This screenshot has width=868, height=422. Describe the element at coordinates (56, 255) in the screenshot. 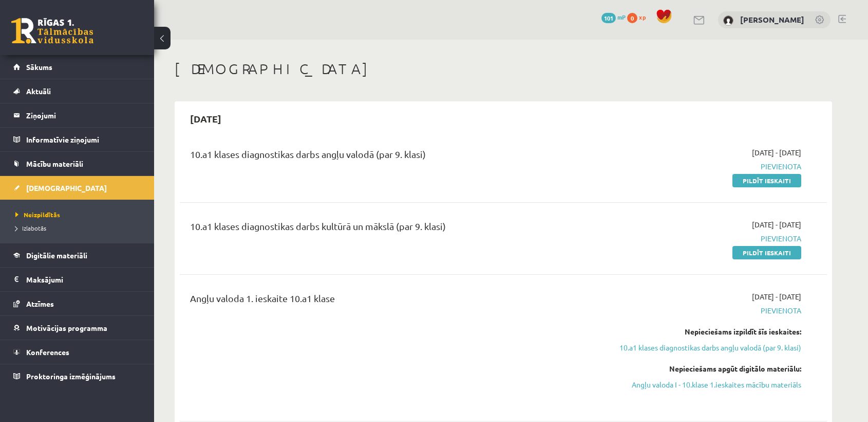

I see `span: Digitālie materiāli` at that location.